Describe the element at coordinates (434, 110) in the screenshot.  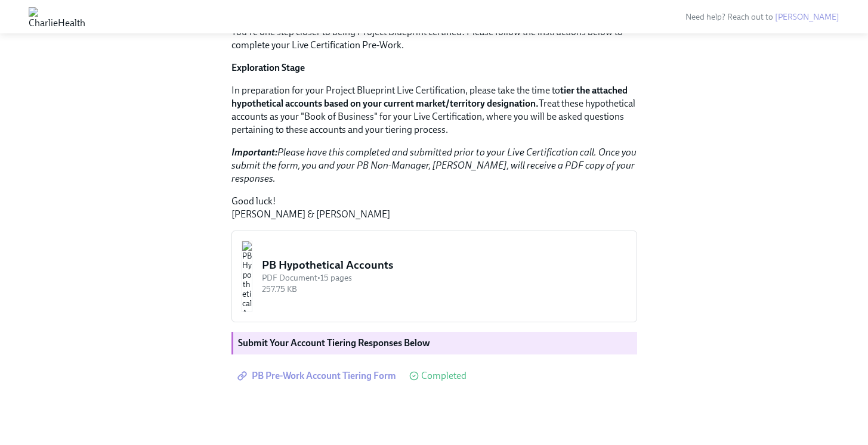
I see `p: In preparation for your Project Blueprint Live Certification, please take the time to Treat these...` at that location.